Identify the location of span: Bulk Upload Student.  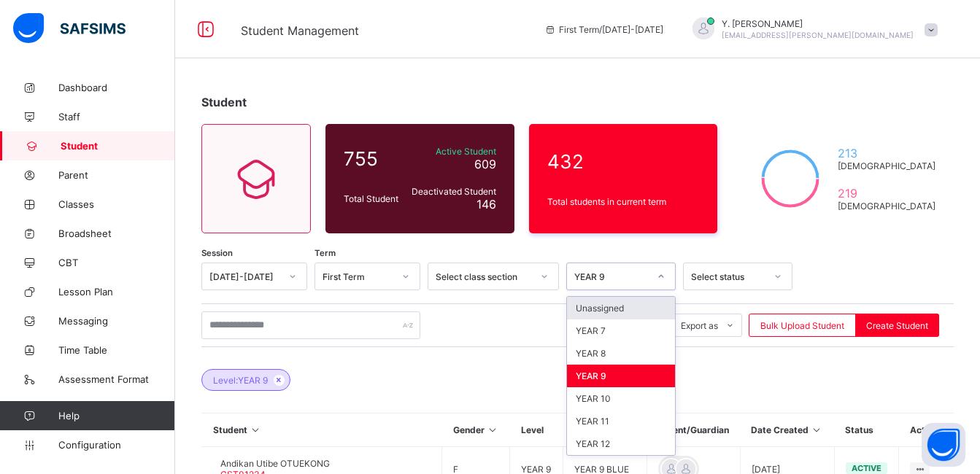
(801, 325).